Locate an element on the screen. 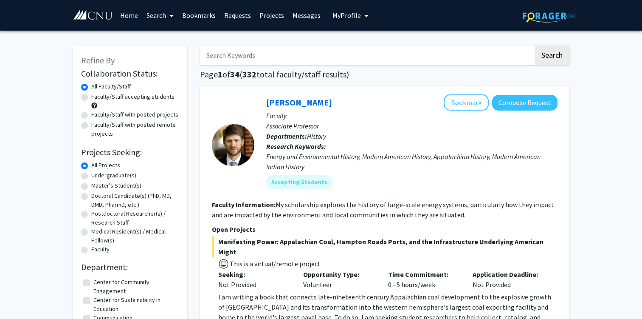 The width and height of the screenshot is (642, 319). a: Home is located at coordinates (129, 15).